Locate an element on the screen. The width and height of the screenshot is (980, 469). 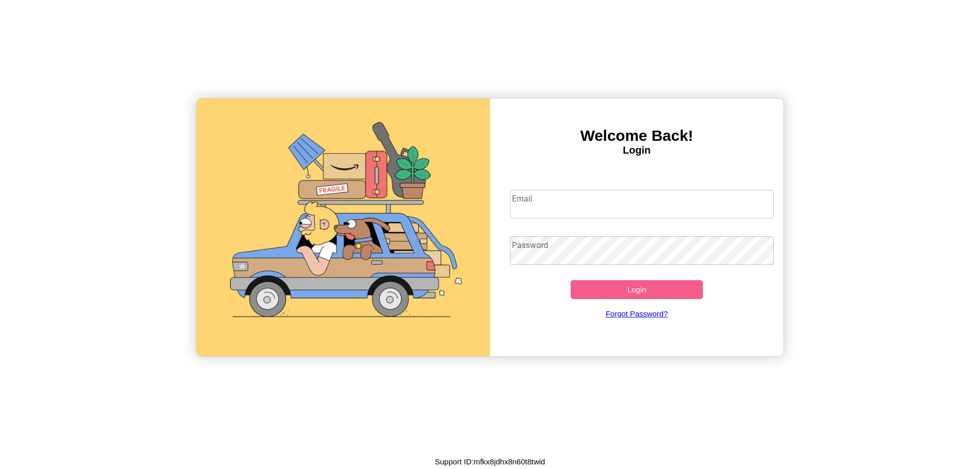
p: Support ID: mfkx8jdhx8n60t8twid is located at coordinates (490, 461).